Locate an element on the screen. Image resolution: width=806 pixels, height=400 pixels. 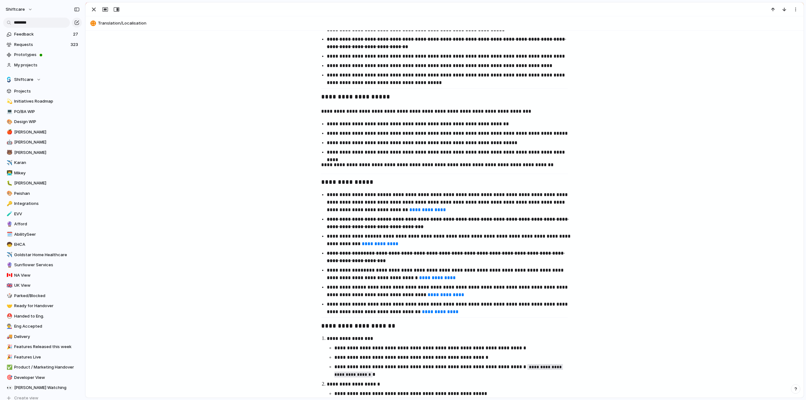
a: 🧪EVV is located at coordinates (43, 214).